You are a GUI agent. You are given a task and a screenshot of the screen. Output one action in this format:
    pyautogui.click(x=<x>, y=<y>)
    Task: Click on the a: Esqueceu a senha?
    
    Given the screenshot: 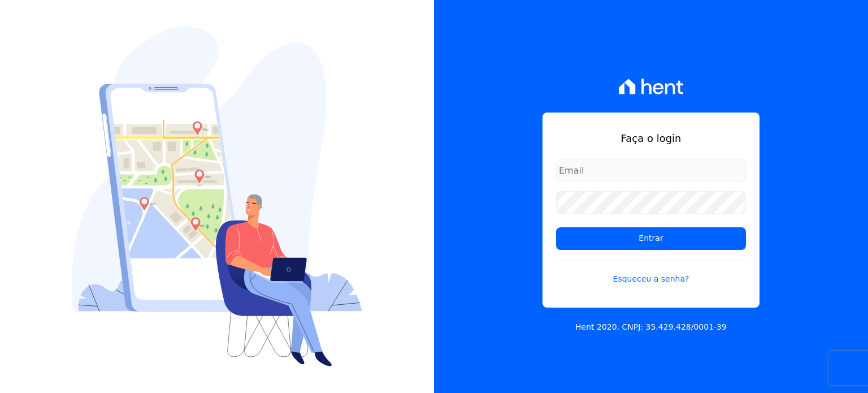 What is the action you would take?
    pyautogui.click(x=652, y=272)
    